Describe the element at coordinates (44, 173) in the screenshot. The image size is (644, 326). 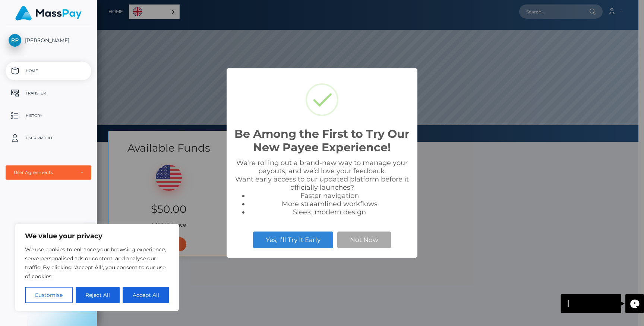
I see `div: User Agreements` at that location.